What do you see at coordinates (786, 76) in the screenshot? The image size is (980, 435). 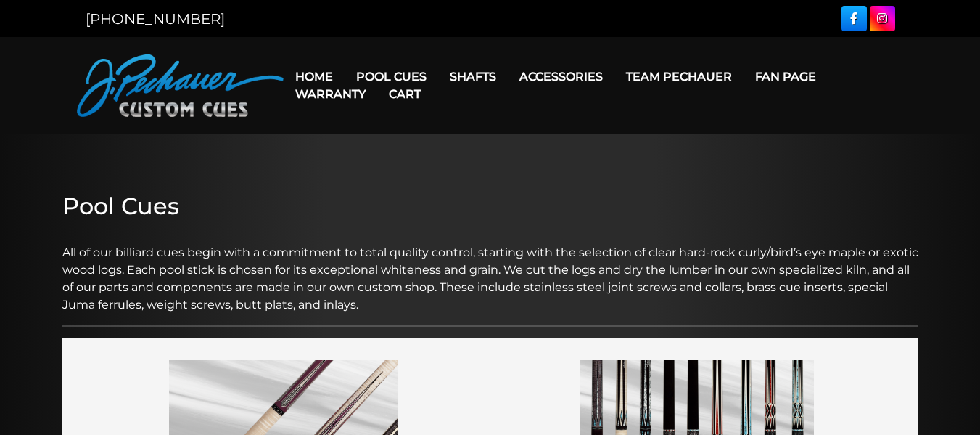 I see `a: Fan Page` at bounding box center [786, 76].